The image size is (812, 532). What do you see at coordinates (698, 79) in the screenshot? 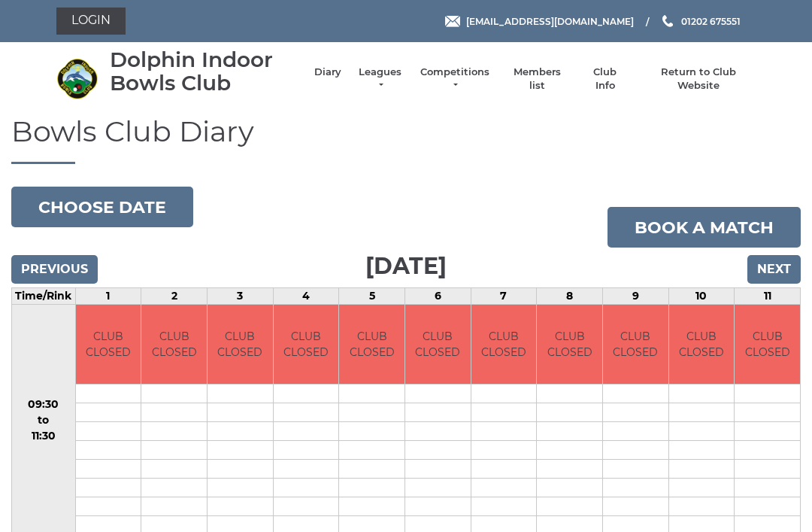
I see `a: Return to Club Website` at bounding box center [698, 79].